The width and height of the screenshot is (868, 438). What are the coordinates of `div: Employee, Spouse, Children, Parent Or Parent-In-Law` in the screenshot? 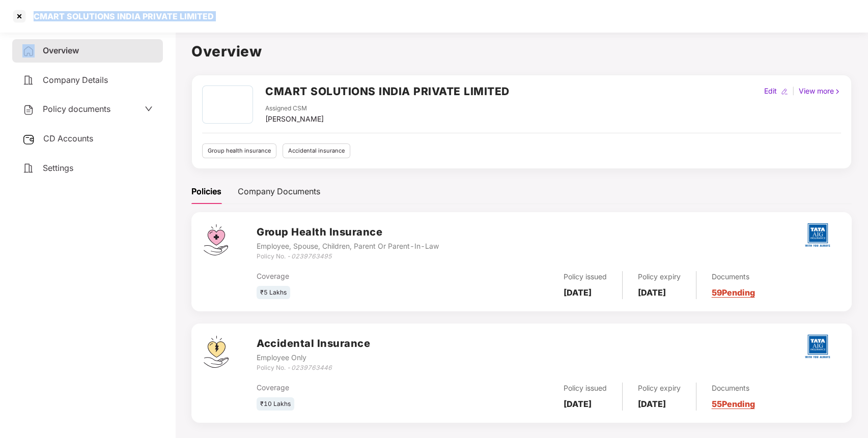 It's located at (348, 246).